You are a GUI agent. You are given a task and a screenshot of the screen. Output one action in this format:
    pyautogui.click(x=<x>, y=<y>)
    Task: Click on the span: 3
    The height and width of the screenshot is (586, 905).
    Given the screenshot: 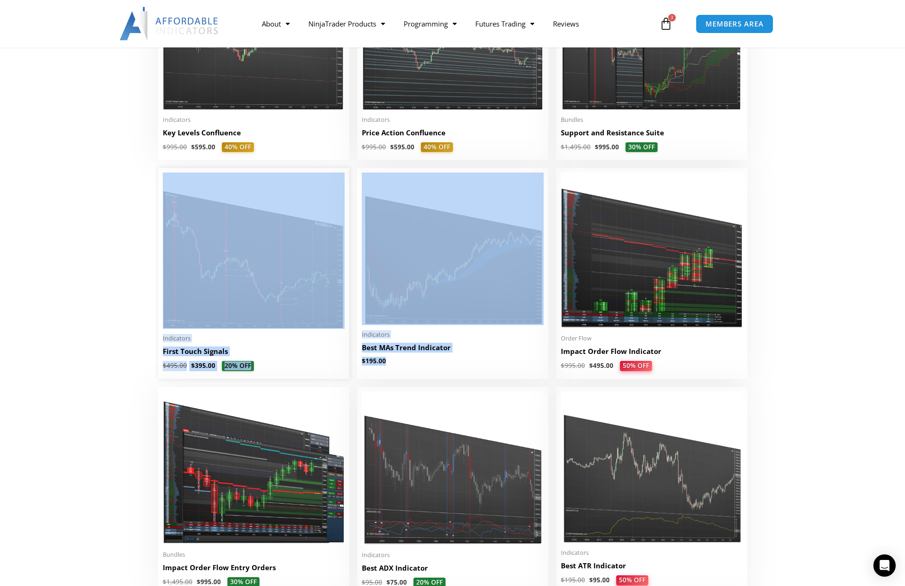 What is the action you would take?
    pyautogui.click(x=672, y=18)
    